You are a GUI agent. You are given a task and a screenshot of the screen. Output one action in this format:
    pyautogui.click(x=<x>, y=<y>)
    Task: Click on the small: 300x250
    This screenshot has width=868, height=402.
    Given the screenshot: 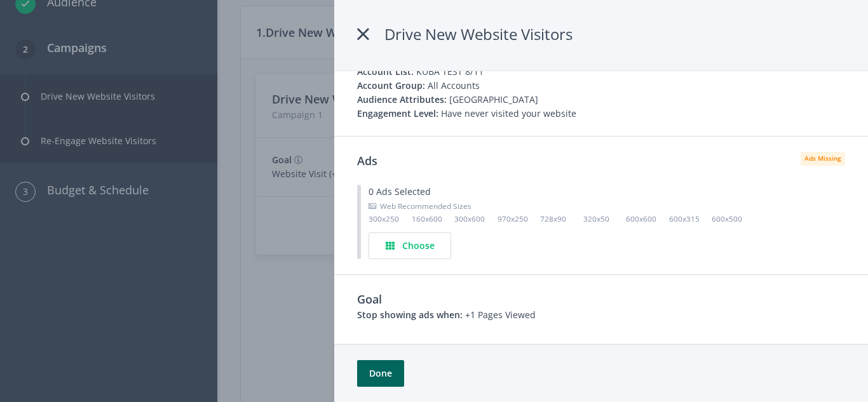 What is the action you would take?
    pyautogui.click(x=390, y=218)
    